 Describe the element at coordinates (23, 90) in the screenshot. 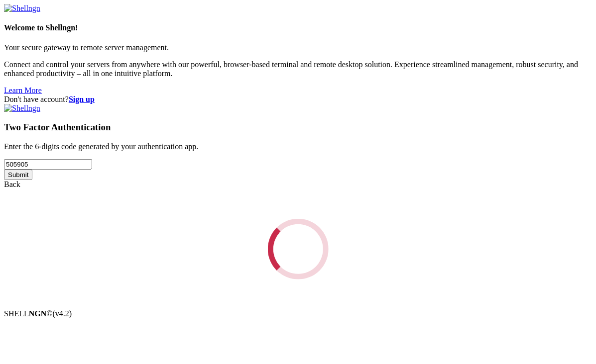

I see `a: Learn More` at that location.